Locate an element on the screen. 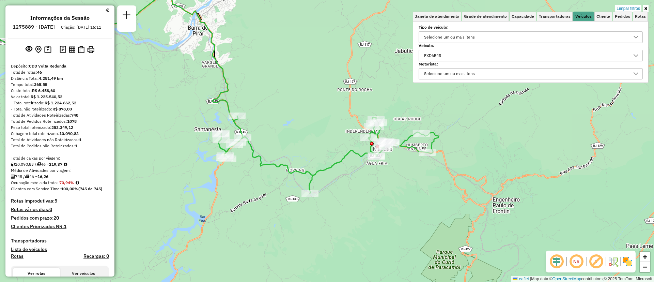 This screenshot has width=654, height=282. strong: R$ 6.458,60 is located at coordinates (44, 90).